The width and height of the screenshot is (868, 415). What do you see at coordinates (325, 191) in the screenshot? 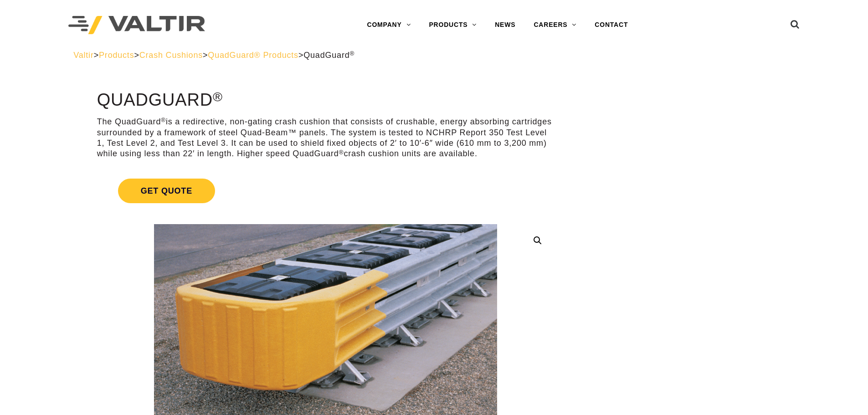
I see `a: Get Quote` at bounding box center [325, 191].